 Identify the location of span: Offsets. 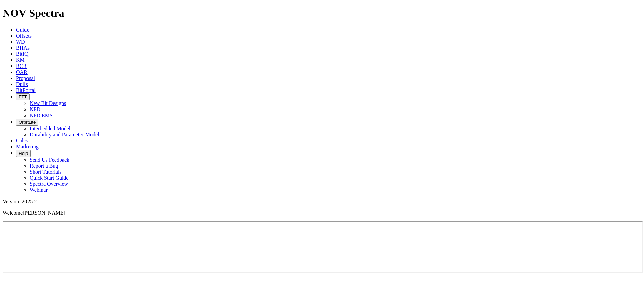
(24, 36).